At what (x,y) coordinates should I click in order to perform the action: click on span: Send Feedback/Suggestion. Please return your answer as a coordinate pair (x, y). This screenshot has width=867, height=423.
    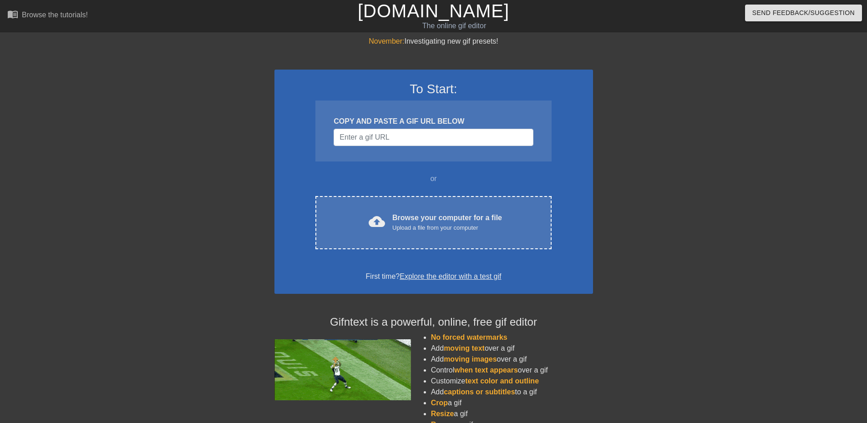
    Looking at the image, I should click on (803, 13).